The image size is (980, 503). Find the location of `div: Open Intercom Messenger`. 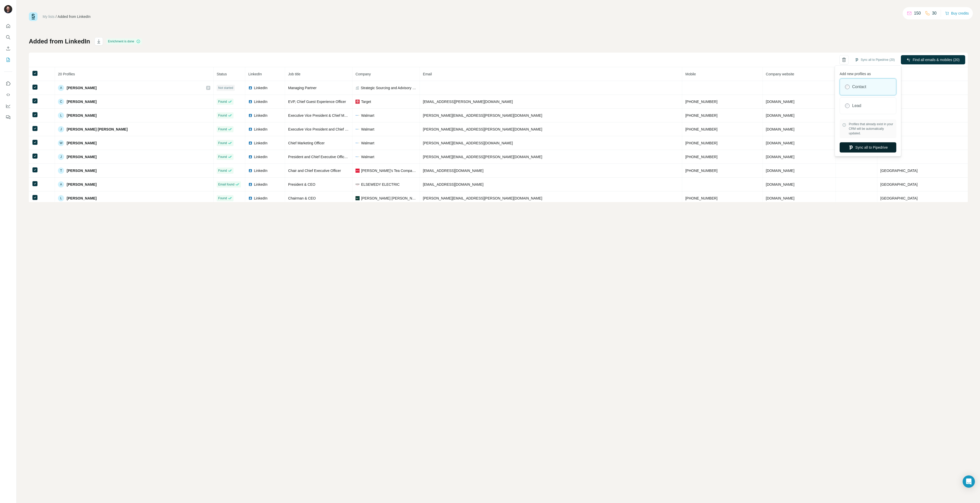

div: Open Intercom Messenger is located at coordinates (968, 481).